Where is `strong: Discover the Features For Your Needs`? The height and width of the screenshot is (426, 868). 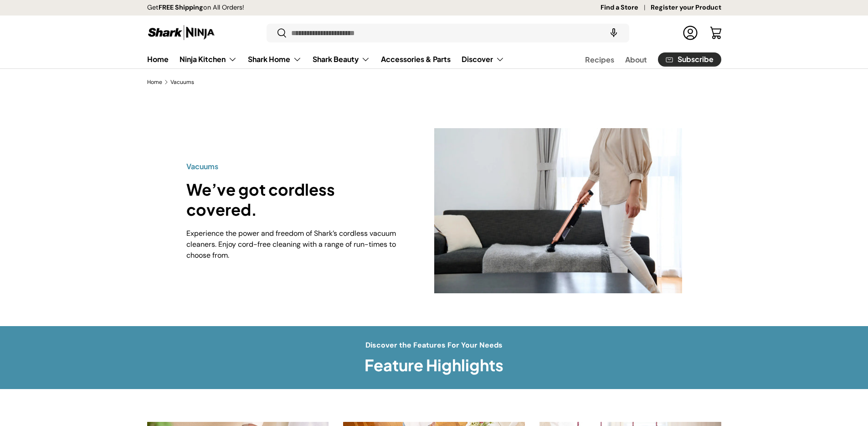 strong: Discover the Features For Your Needs is located at coordinates (434, 345).